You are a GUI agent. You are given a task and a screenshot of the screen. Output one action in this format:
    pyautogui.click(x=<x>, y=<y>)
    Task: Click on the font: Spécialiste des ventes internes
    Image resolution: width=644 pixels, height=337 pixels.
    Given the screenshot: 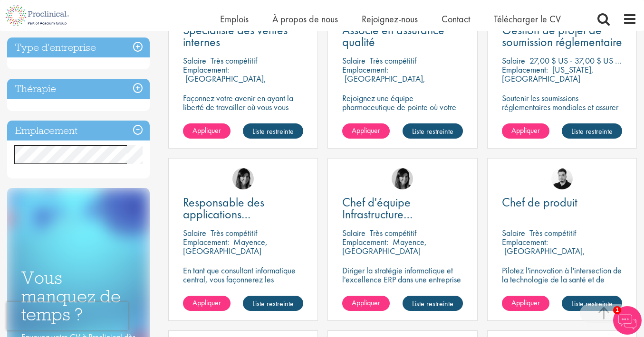 What is the action you would take?
    pyautogui.click(x=236, y=35)
    